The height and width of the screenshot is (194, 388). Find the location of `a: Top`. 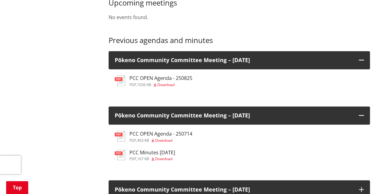

a: Top is located at coordinates (17, 187).